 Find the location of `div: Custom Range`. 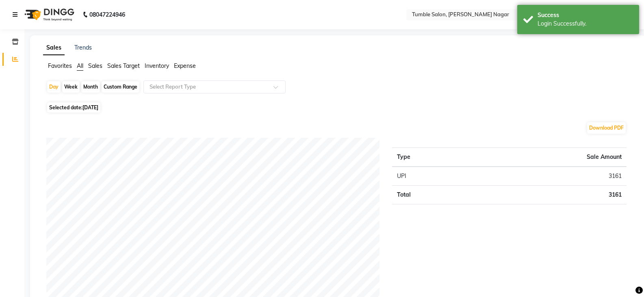

div: Custom Range is located at coordinates (120, 87).